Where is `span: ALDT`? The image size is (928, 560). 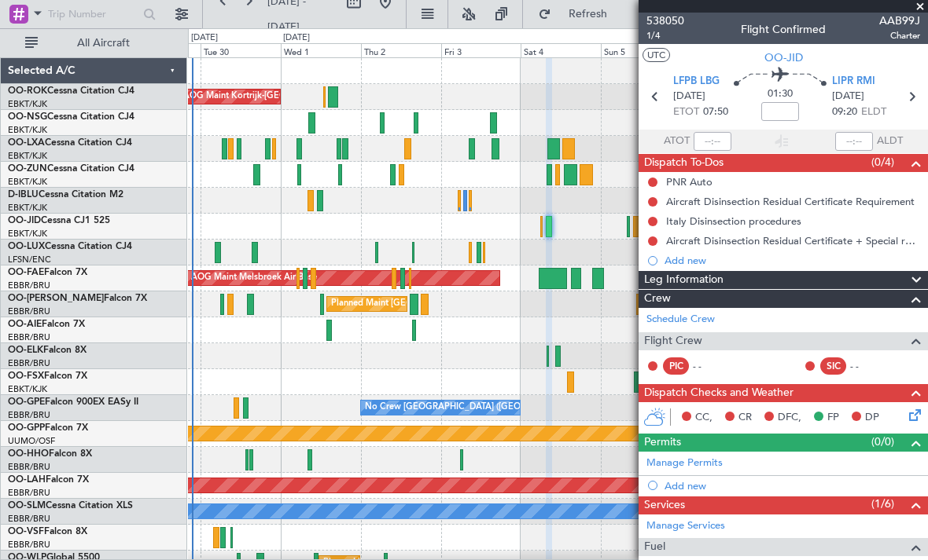
span: ALDT is located at coordinates (889, 141).